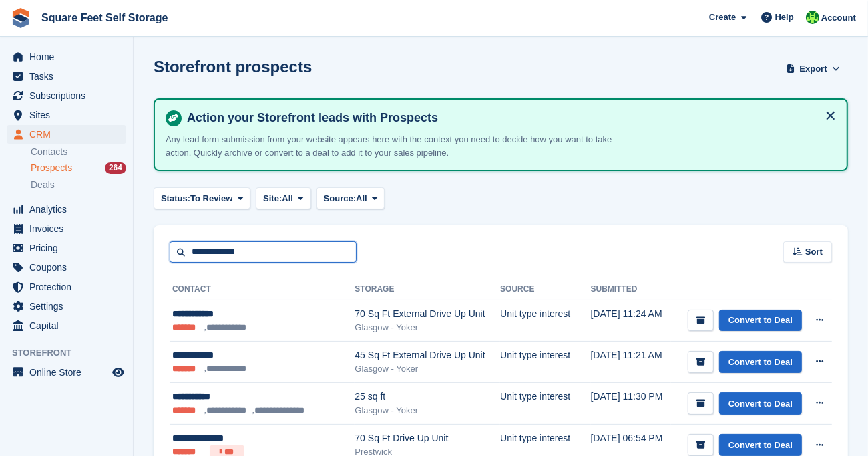  I want to click on button: Export, so click(814, 68).